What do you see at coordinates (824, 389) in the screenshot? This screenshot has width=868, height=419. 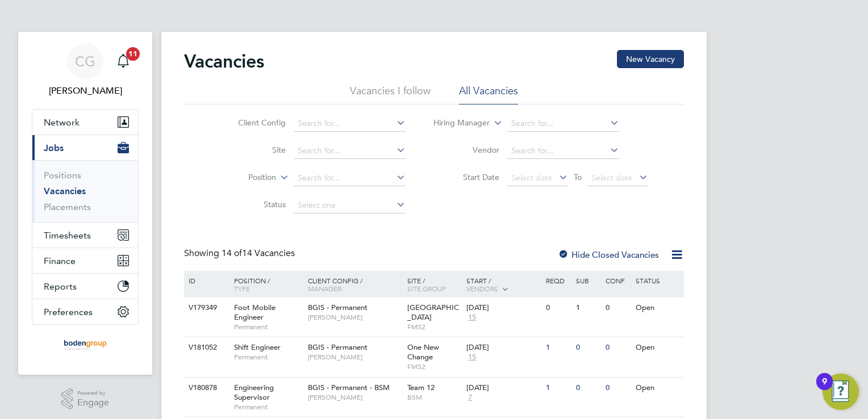 I see `div: 9` at bounding box center [824, 389].